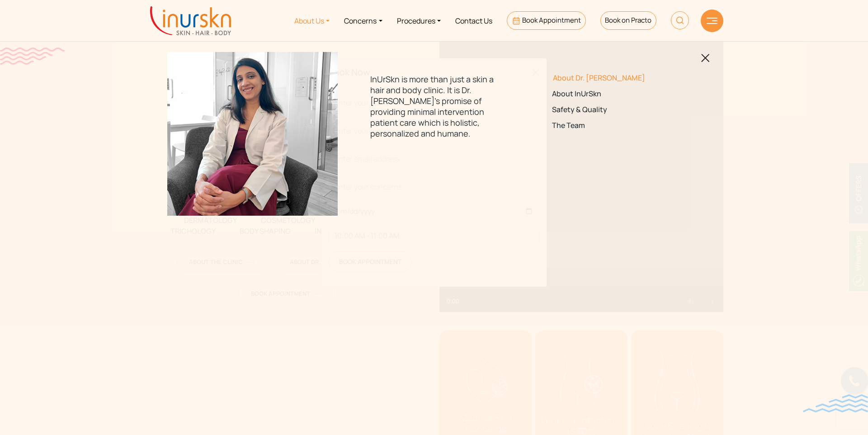 This screenshot has height=435, width=868. I want to click on img: menuabout, so click(252, 134).